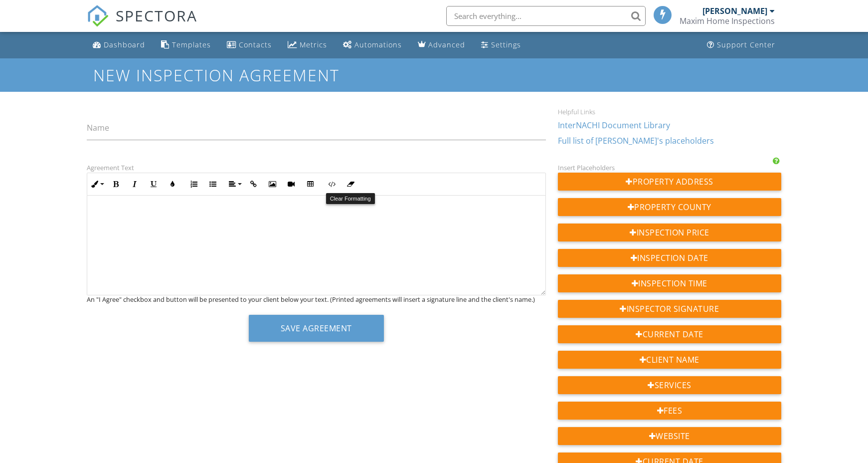 This screenshot has height=463, width=868. What do you see at coordinates (741, 45) in the screenshot?
I see `a: Support Center` at bounding box center [741, 45].